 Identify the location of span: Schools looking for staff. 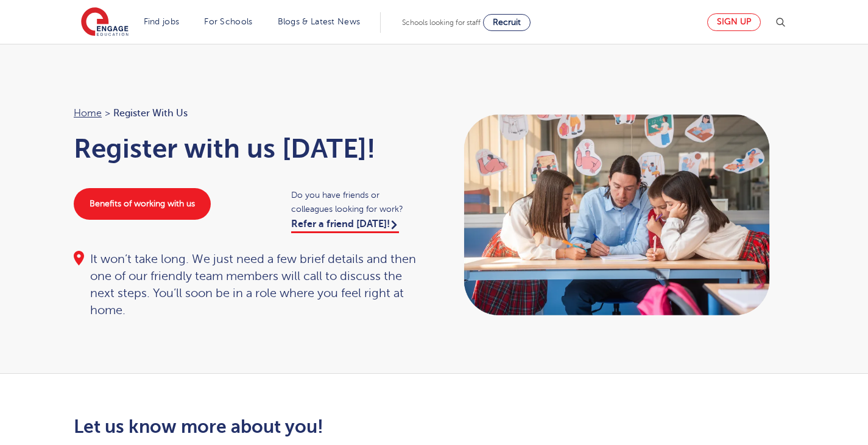
(441, 23).